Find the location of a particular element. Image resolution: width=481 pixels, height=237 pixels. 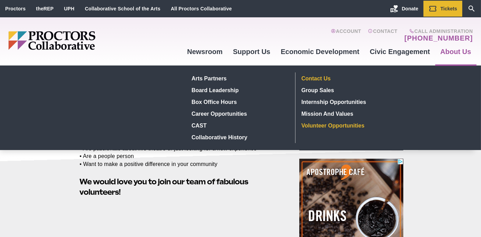

a: Contact is located at coordinates (382, 35).